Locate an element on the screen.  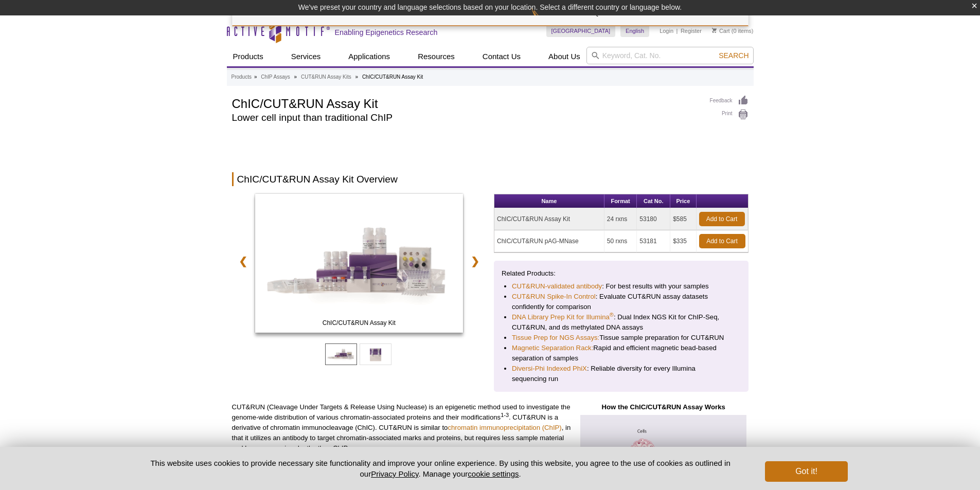
h2: ChIC/CUT&RUN Assay Kit Overview is located at coordinates (490, 179).